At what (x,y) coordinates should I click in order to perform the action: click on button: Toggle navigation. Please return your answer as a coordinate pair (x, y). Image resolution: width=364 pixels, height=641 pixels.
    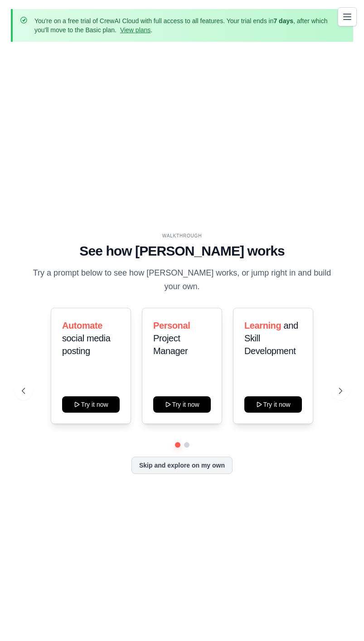
    Looking at the image, I should click on (347, 17).